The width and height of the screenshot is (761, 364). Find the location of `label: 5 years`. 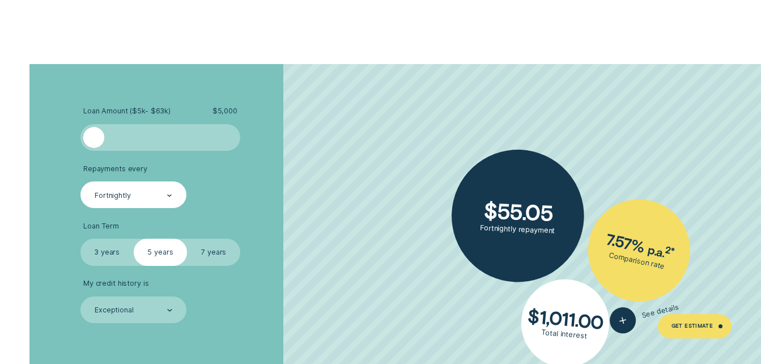

label: 5 years is located at coordinates (160, 251).